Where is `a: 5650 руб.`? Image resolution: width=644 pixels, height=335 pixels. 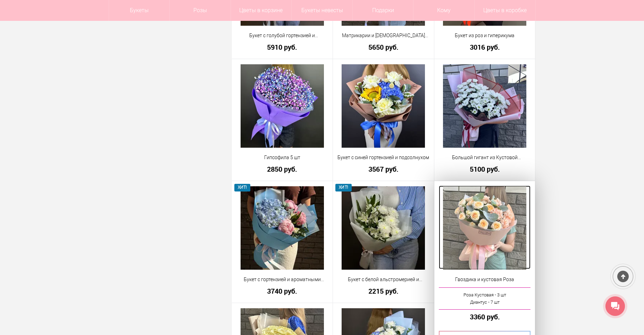
a: 5650 руб. is located at coordinates (383, 47).